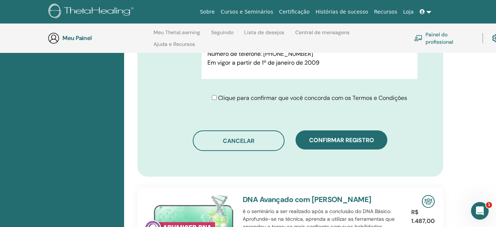 This screenshot has height=227, width=496. I want to click on font: Central de mensagens, so click(322, 32).